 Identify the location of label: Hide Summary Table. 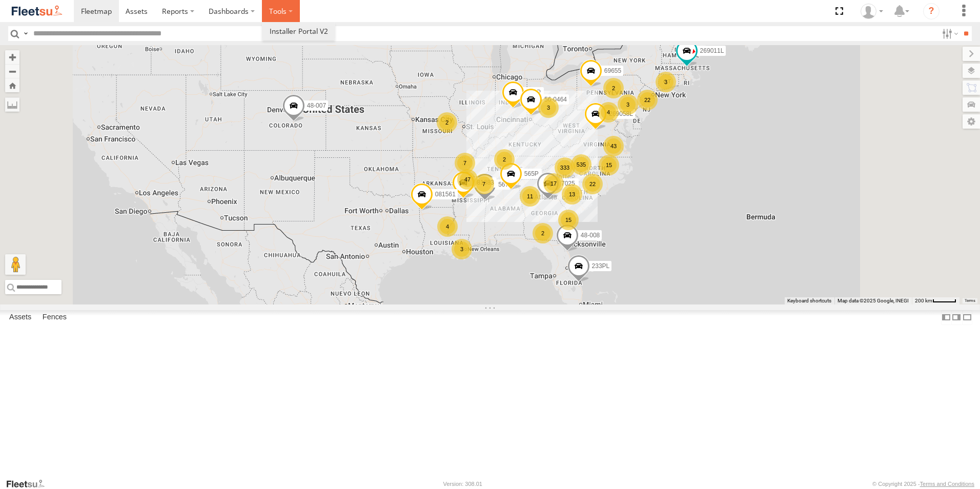
(967, 317).